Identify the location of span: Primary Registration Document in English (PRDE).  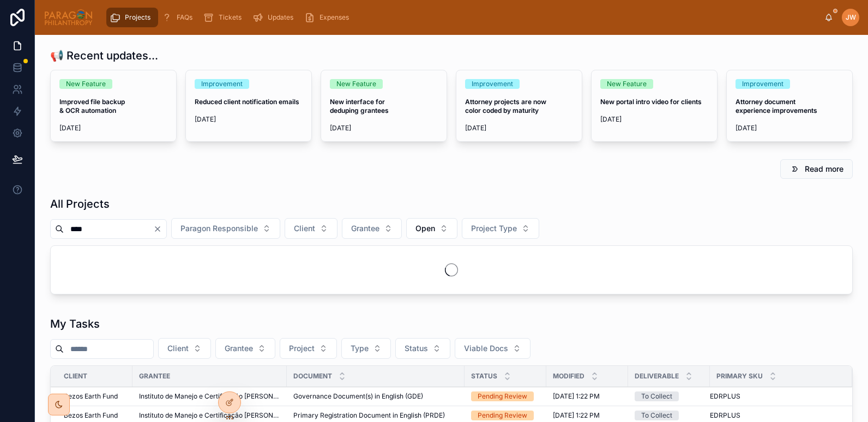
(369, 416).